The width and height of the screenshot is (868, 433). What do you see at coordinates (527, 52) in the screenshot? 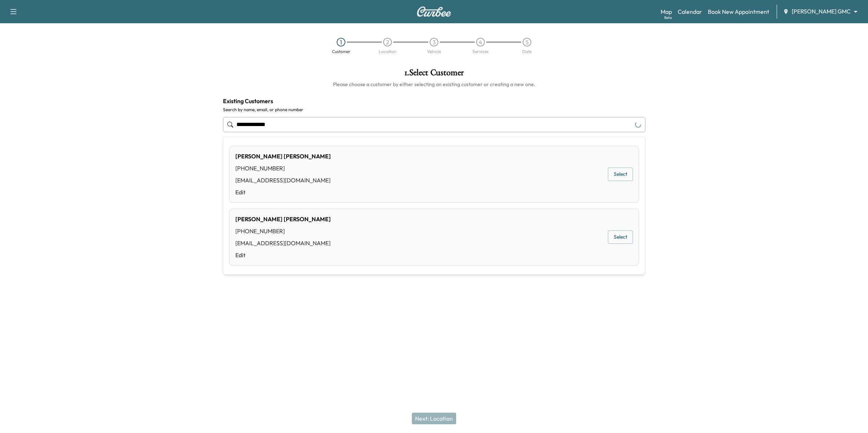
I see `div: Date` at bounding box center [527, 52].